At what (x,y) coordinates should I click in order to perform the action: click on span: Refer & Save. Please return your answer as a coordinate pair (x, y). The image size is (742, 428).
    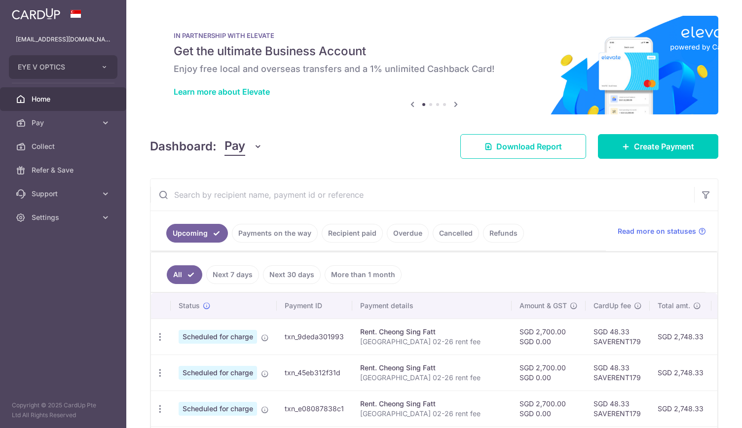
    Looking at the image, I should click on (64, 170).